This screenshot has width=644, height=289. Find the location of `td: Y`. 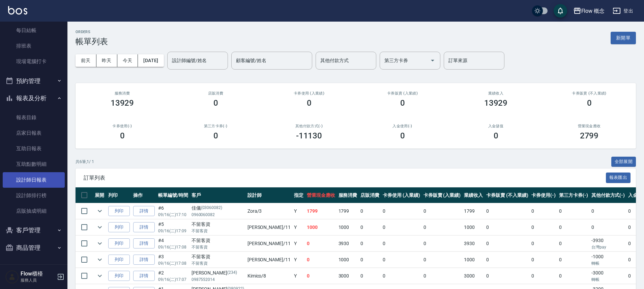

td: Y is located at coordinates (299, 243).